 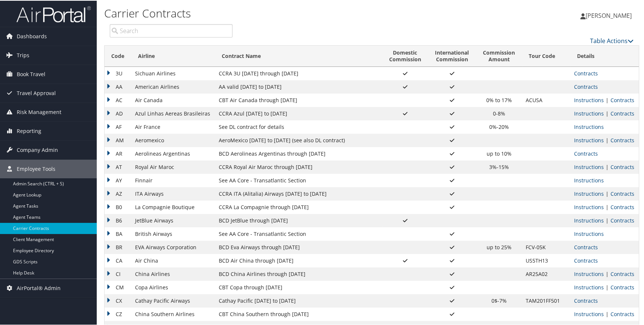 I want to click on td: AM, so click(x=118, y=140).